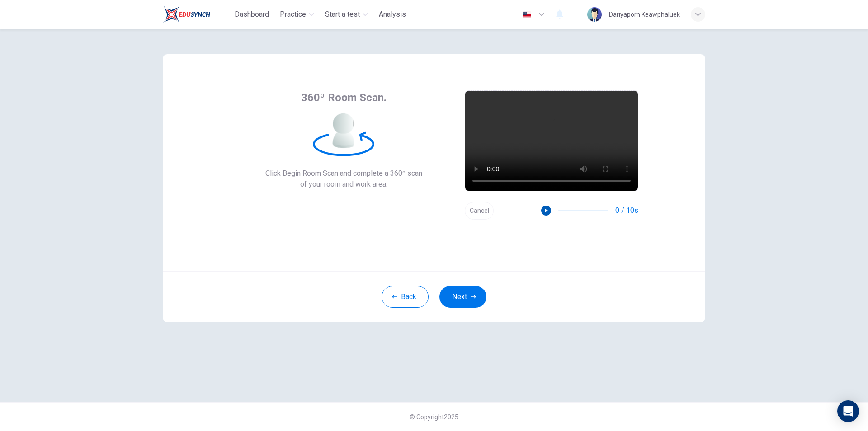  Describe the element at coordinates (343, 98) in the screenshot. I see `span: 360º Room Scan.` at that location.